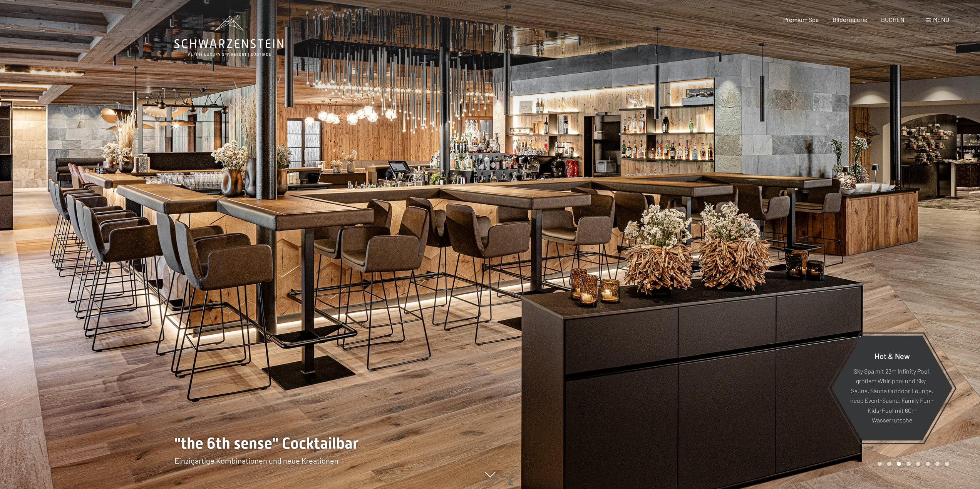 The image size is (980, 489). I want to click on div: Carousel Page 5, so click(918, 464).